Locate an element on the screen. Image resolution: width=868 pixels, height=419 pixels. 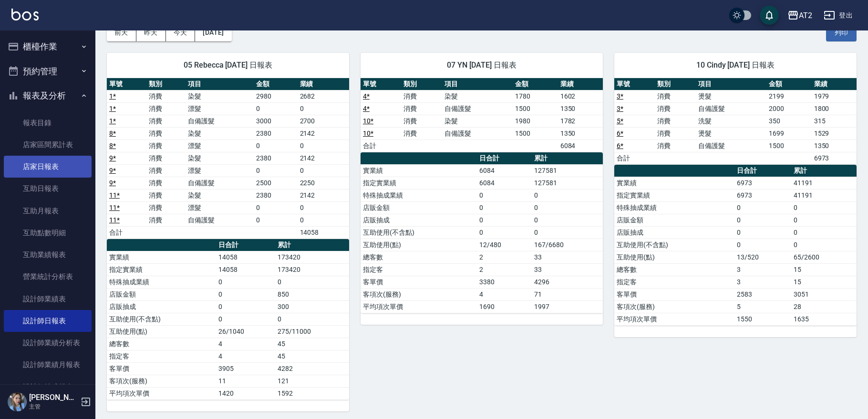
a: 店家區間累計表 is located at coordinates (48, 145).